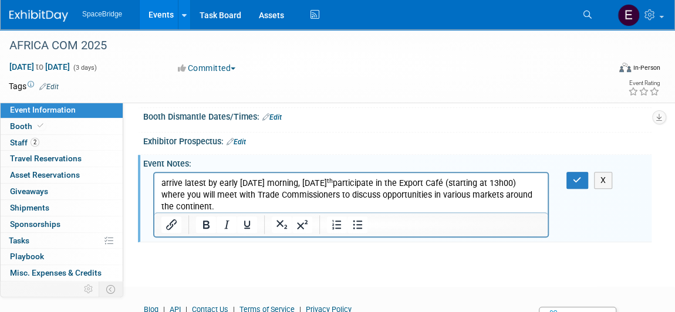 This screenshot has height=312, width=675. I want to click on button: Superscript, so click(302, 225).